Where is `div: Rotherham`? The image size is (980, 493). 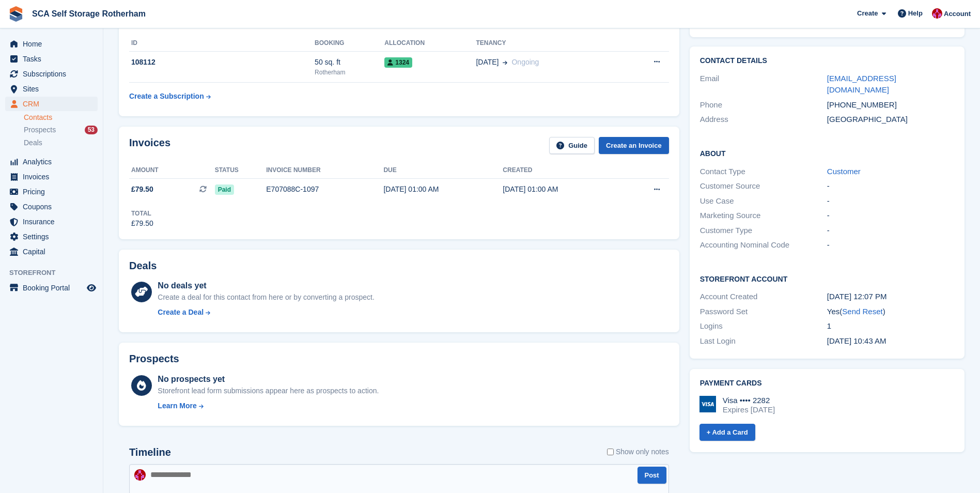 div: Rotherham is located at coordinates (350, 72).